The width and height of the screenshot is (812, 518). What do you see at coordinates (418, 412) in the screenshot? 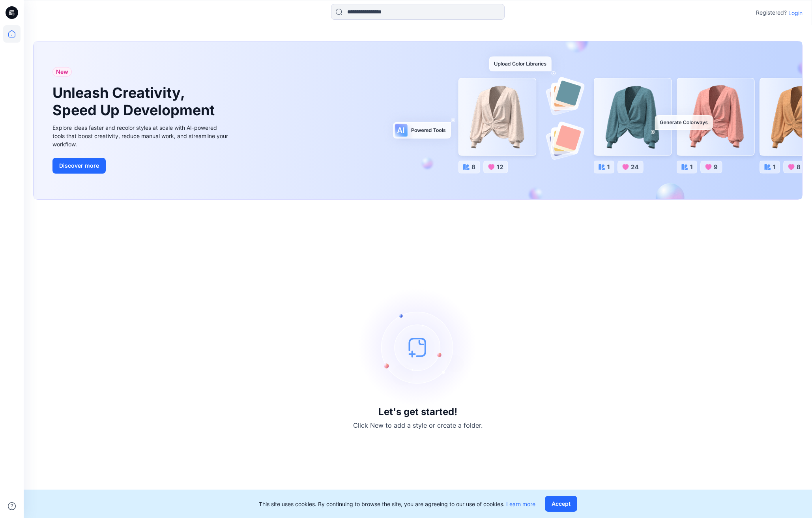
I see `h3: Let's get started!` at bounding box center [418, 412].